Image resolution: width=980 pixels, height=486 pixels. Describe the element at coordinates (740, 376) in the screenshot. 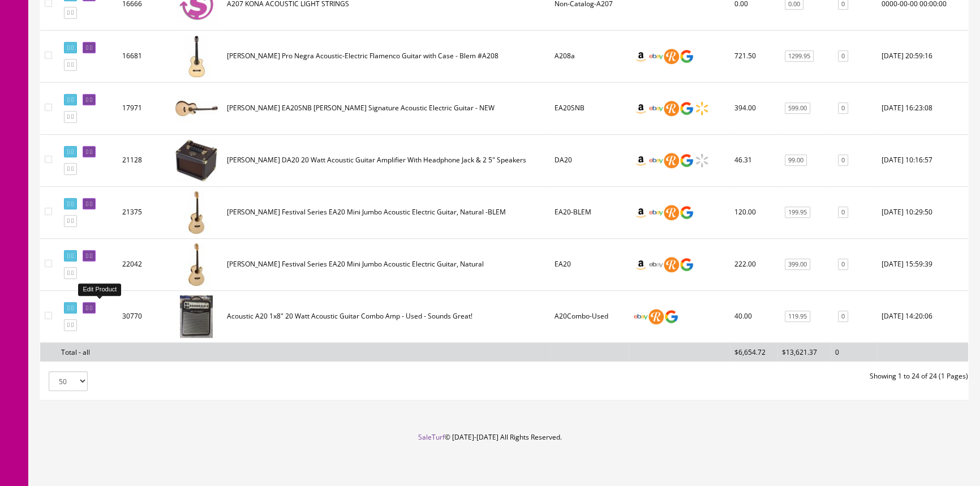

I see `div: Showing 1 to 24 of 24 (1 Pages)` at that location.